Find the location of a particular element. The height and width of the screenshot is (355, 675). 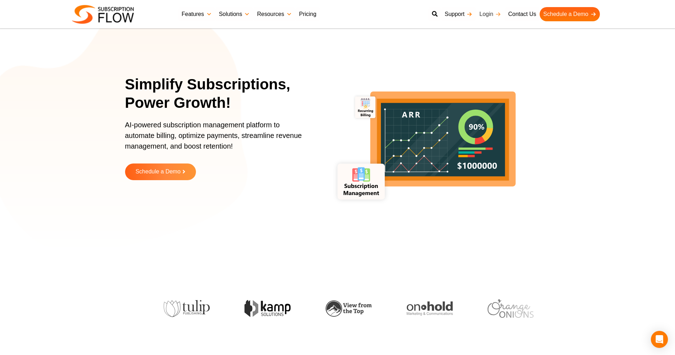

div: Open Intercom Messenger is located at coordinates (659, 339).